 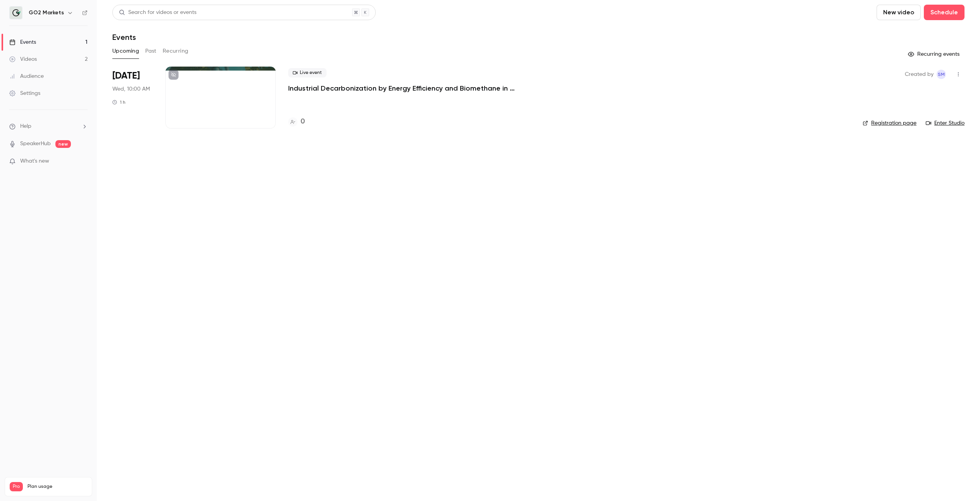 I want to click on div: Audience, so click(x=26, y=76).